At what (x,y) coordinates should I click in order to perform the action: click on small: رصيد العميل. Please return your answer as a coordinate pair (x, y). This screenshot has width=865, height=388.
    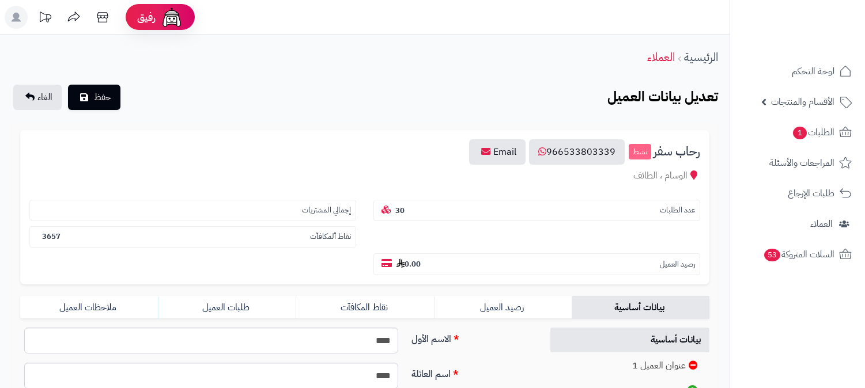
    Looking at the image, I should click on (677, 264).